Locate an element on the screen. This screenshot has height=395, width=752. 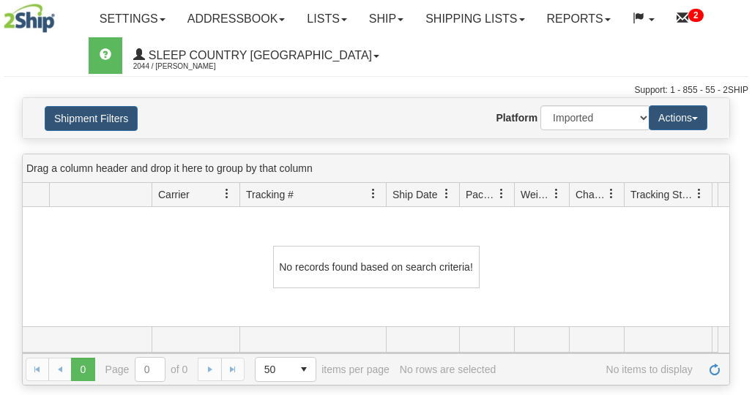
span: Charge is located at coordinates (591, 195).